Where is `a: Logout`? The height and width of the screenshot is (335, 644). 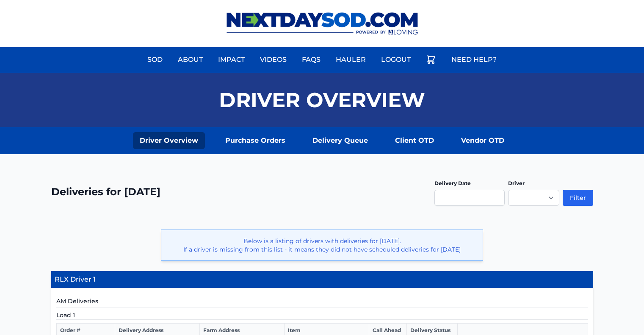 a: Logout is located at coordinates (396, 60).